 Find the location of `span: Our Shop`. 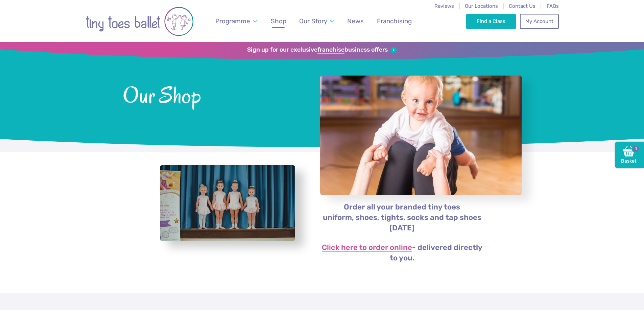

span: Our Shop is located at coordinates (212, 94).